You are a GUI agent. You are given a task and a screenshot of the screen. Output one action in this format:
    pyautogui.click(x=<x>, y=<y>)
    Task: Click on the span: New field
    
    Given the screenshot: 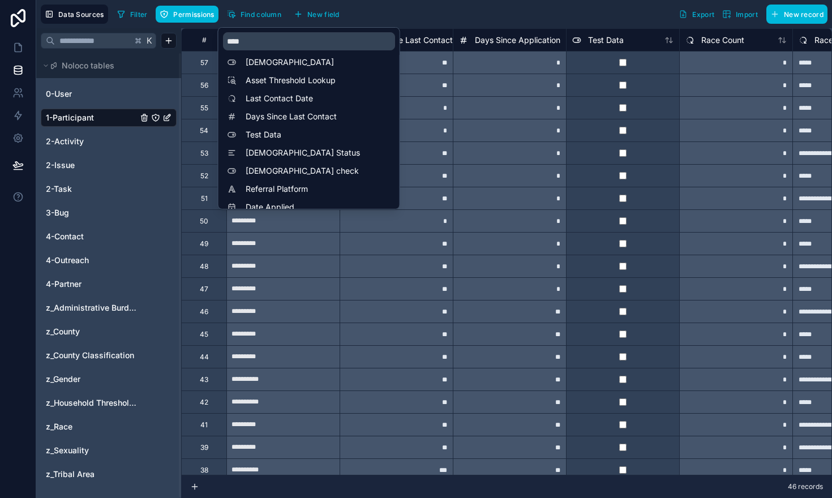 What is the action you would take?
    pyautogui.click(x=323, y=14)
    